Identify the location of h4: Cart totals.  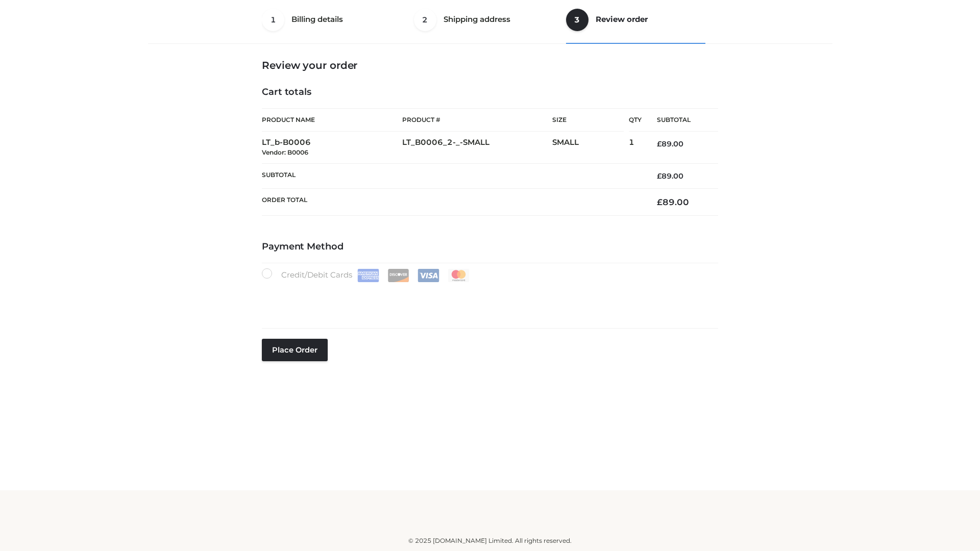
(490, 92).